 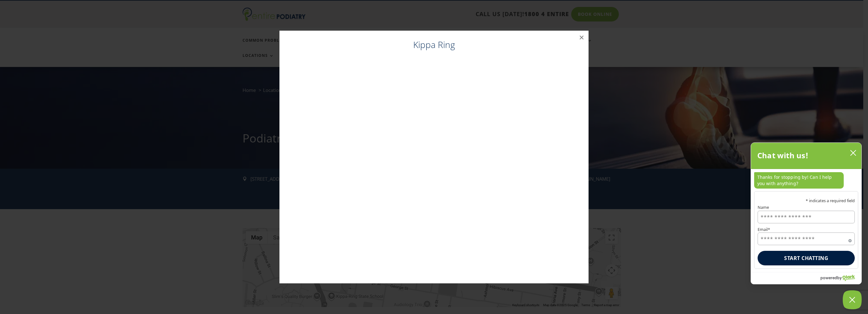 What do you see at coordinates (852, 300) in the screenshot?
I see `button: Close Chatbox` at bounding box center [852, 300].